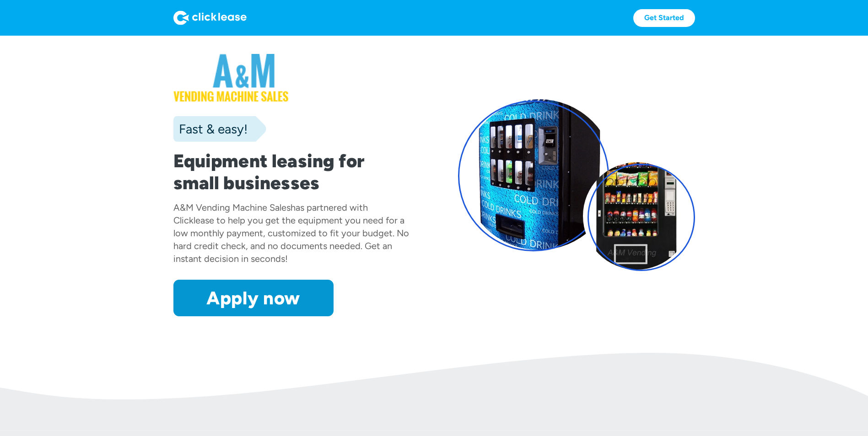  What do you see at coordinates (254, 298) in the screenshot?
I see `a: Apply now` at bounding box center [254, 298].